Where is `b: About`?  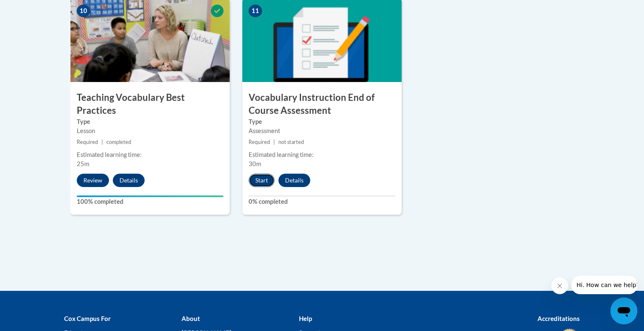 b: About is located at coordinates (191, 319).